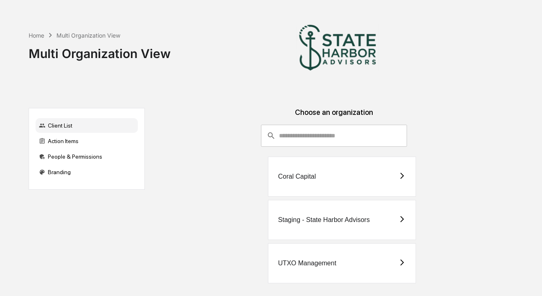 The image size is (542, 296). Describe the element at coordinates (297, 177) in the screenshot. I see `div: Coral Capital` at that location.